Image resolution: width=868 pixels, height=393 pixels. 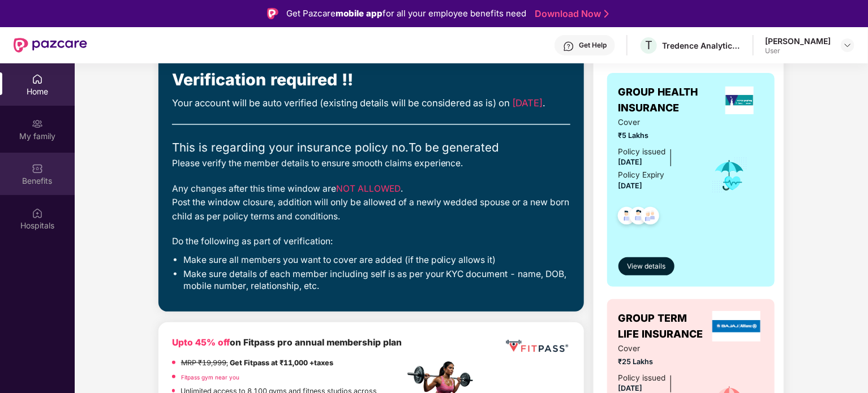 What do you see at coordinates (273, 14) in the screenshot?
I see `img: Logo` at bounding box center [273, 14].